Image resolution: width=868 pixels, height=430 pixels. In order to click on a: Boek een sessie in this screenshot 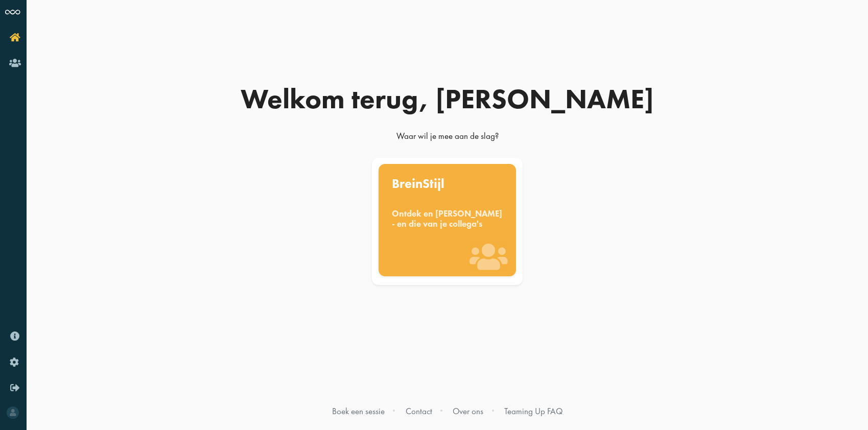, I will do `click(358, 411)`.